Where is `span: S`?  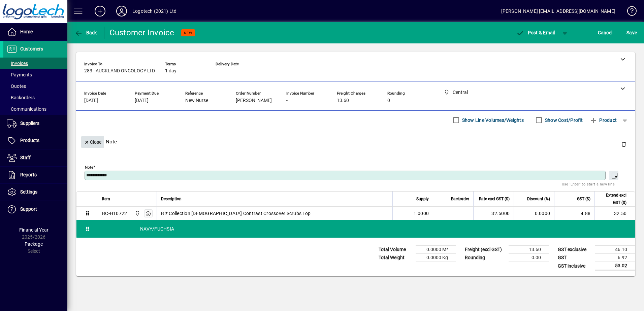 span: S is located at coordinates (628, 33).